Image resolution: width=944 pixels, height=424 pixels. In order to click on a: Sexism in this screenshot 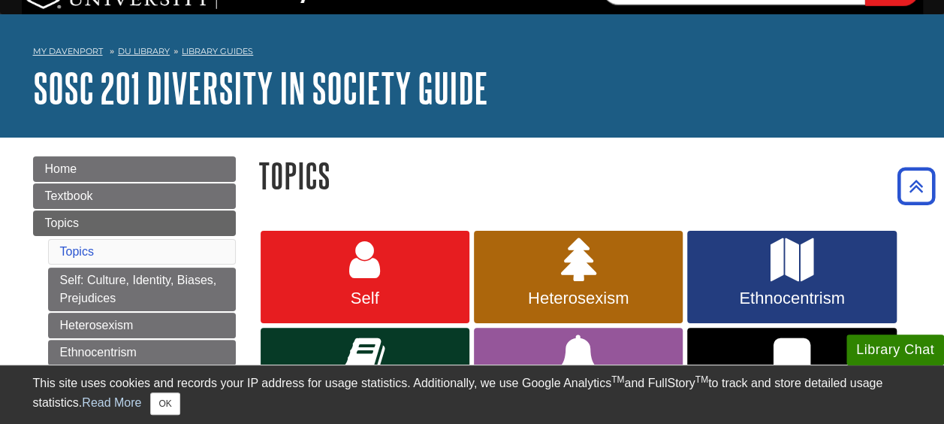, I will do `click(365, 374)`.